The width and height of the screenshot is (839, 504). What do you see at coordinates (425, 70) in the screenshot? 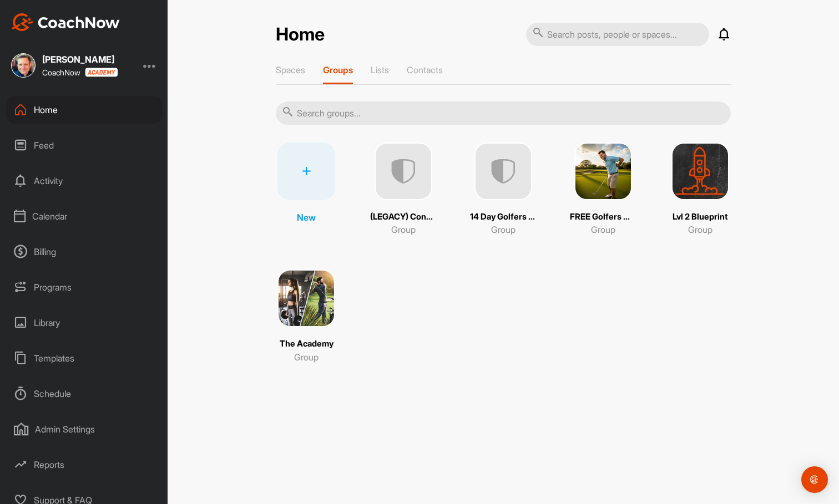
I see `p: Contacts` at bounding box center [425, 70].